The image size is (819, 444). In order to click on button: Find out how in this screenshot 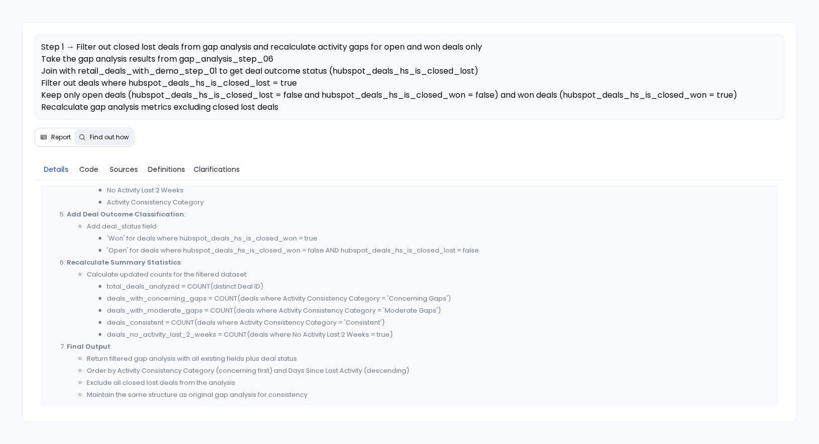, I will do `click(104, 137)`.